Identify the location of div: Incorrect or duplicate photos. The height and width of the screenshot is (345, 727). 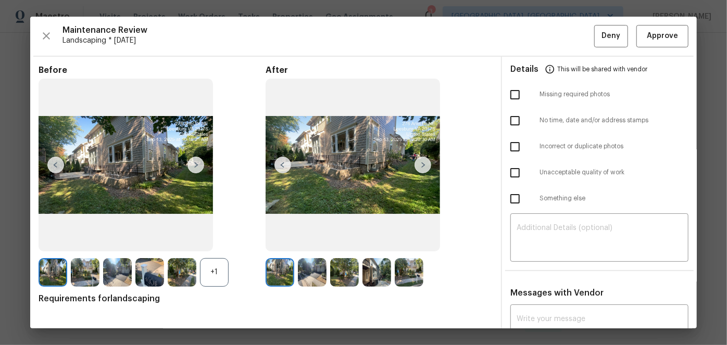
(599, 147).